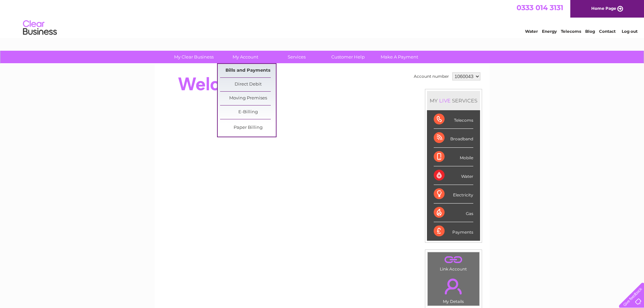 The height and width of the screenshot is (308, 644). Describe the element at coordinates (248, 70) in the screenshot. I see `a: Bills and Payments` at that location.